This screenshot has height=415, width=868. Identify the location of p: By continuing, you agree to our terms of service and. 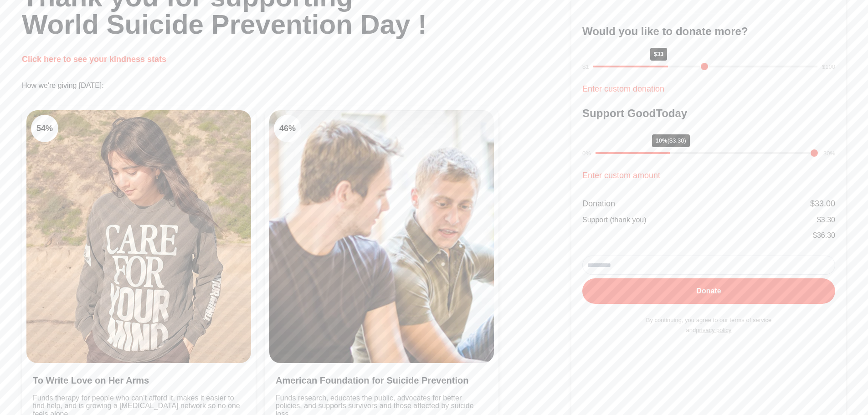
(709, 325).